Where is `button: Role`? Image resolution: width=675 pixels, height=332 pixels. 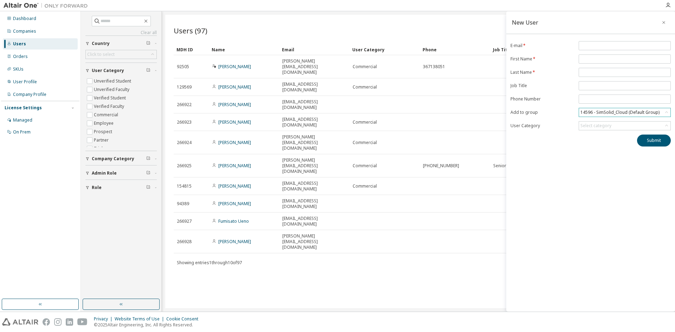
button: Role is located at coordinates (121, 188).